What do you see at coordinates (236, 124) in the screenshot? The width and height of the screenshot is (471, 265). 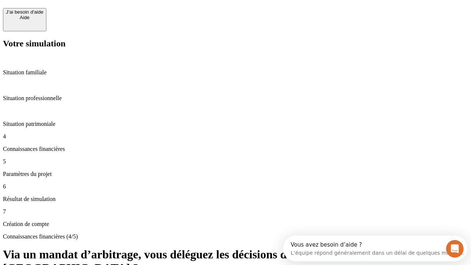 I see `p: Situation patrimoniale` at bounding box center [236, 124].